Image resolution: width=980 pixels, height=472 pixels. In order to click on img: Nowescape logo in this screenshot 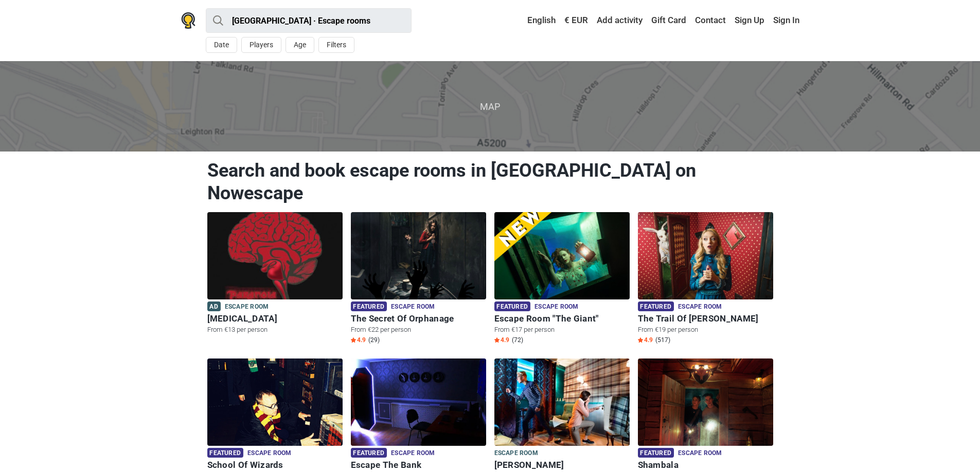, I will do `click(188, 21)`.